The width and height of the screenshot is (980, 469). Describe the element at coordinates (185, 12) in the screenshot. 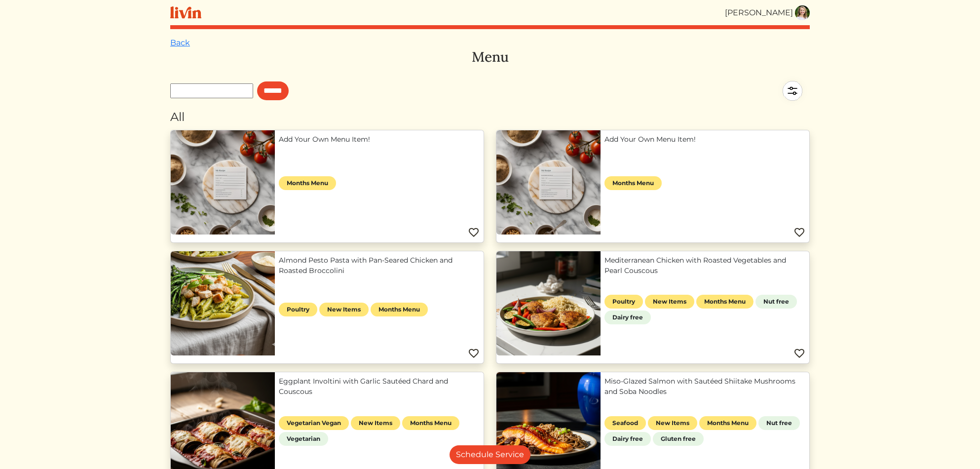

I see `img: livin-logo-a0d97d1a881af30f6274990eb6222085a2533c92bbd1e4f22c21b4f0d0e3210c.svg` at that location.